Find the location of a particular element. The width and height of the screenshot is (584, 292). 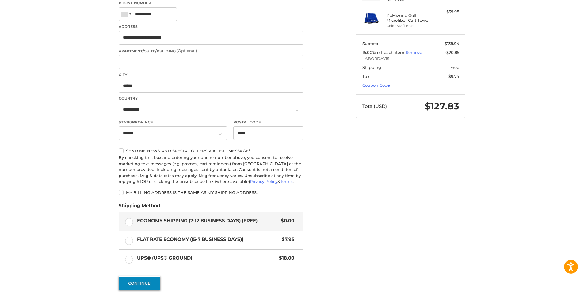

span: Subtotal is located at coordinates (371, 44).